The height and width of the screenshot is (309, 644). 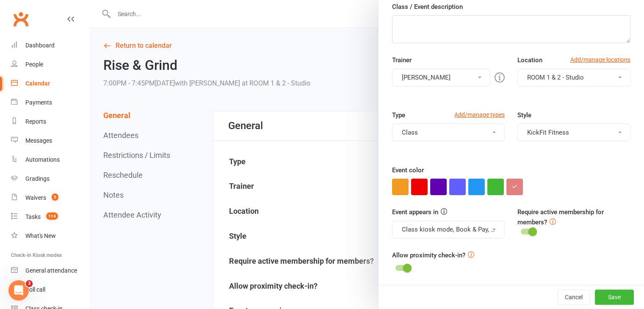 What do you see at coordinates (38, 83) in the screenshot?
I see `div: Calendar` at bounding box center [38, 83].